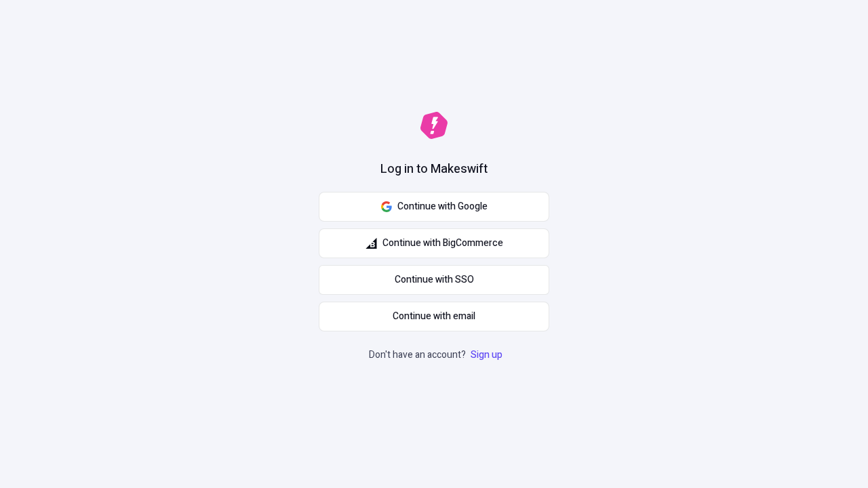  What do you see at coordinates (487, 355) in the screenshot?
I see `a: Sign up` at bounding box center [487, 355].